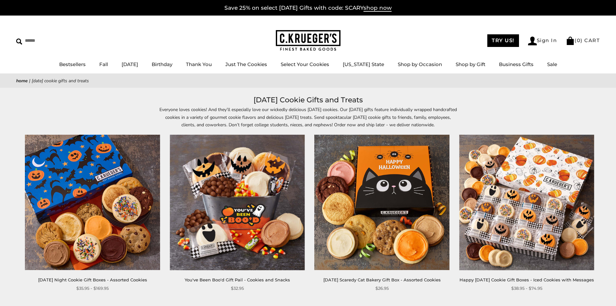 This screenshot has width=616, height=306. What do you see at coordinates (382, 288) in the screenshot?
I see `span: $26.95` at bounding box center [382, 288].